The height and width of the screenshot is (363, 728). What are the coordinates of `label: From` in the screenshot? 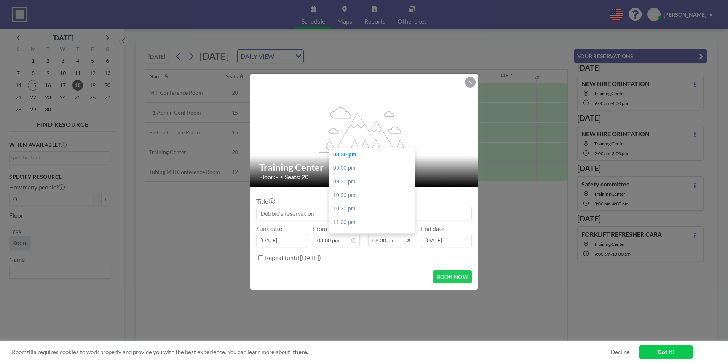 It's located at (320, 229).